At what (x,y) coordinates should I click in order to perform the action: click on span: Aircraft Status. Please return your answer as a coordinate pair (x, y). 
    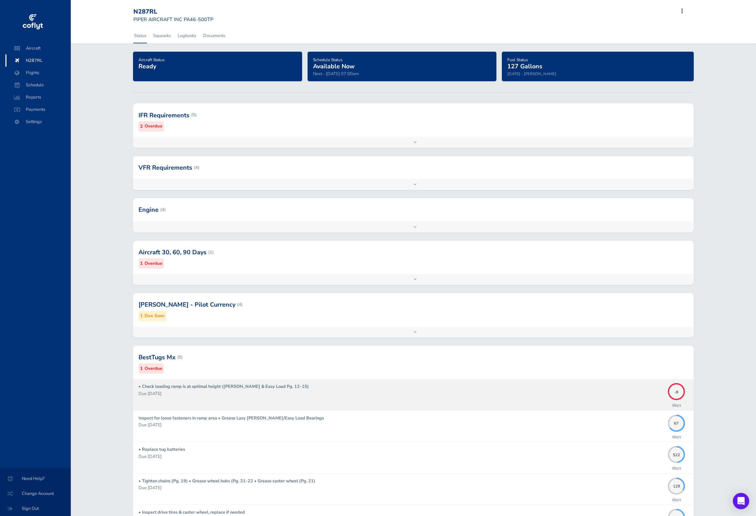
    Looking at the image, I should click on (151, 60).